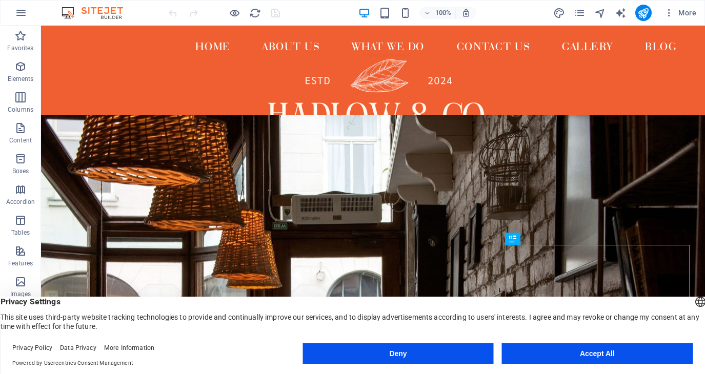 Image resolution: width=705 pixels, height=374 pixels. What do you see at coordinates (466, 13) in the screenshot?
I see `i: On resize automatically adjust zoom level to fit chosen device.` at bounding box center [466, 13].